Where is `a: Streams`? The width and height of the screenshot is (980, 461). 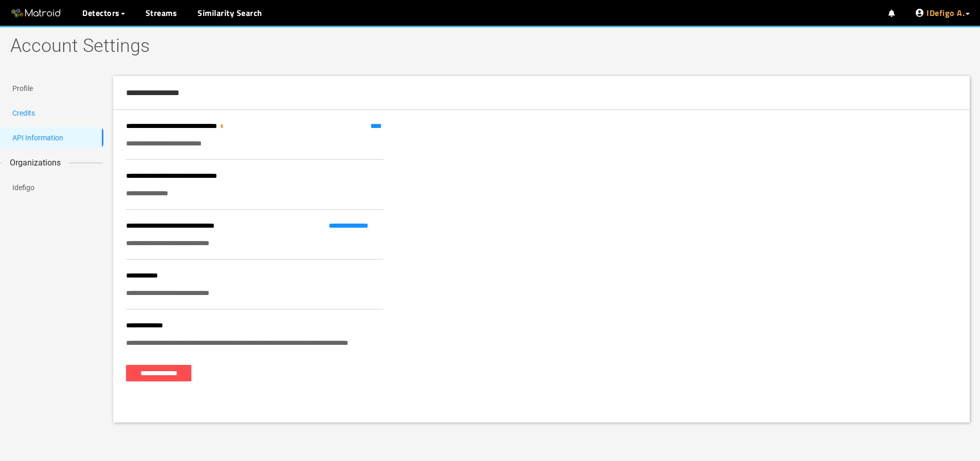
a: Streams is located at coordinates (161, 13).